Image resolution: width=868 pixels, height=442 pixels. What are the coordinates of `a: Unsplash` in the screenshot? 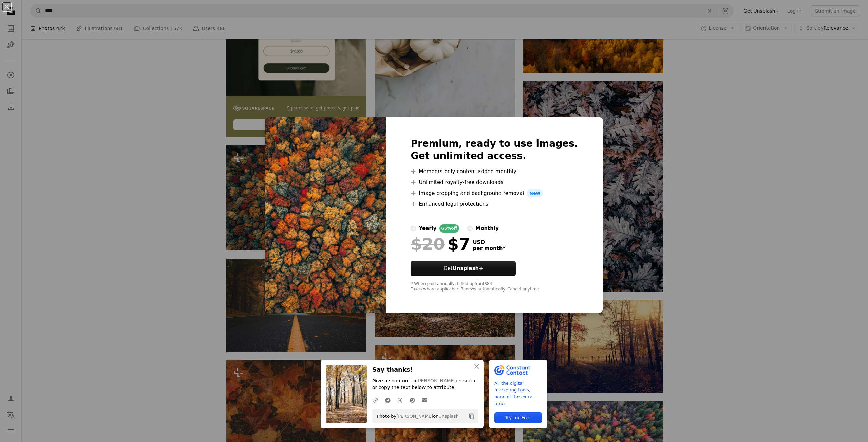 It's located at (448, 416).